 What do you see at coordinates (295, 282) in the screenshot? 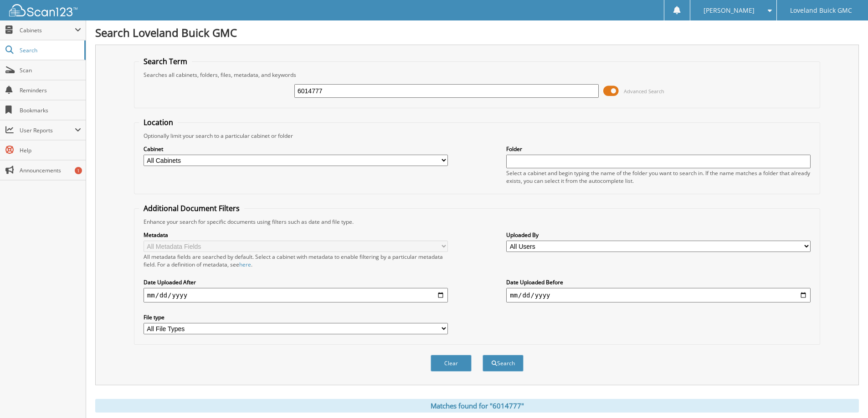
I see `label: Date Uploaded After` at bounding box center [295, 282].